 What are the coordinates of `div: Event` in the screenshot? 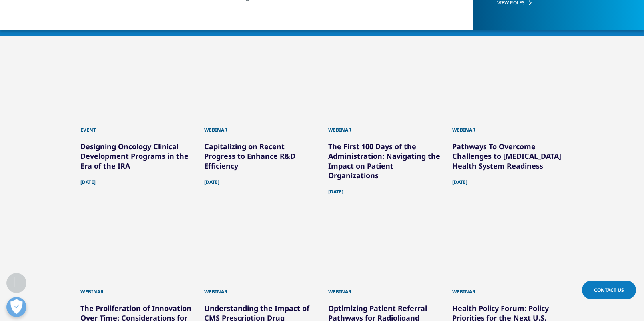 It's located at (136, 126).